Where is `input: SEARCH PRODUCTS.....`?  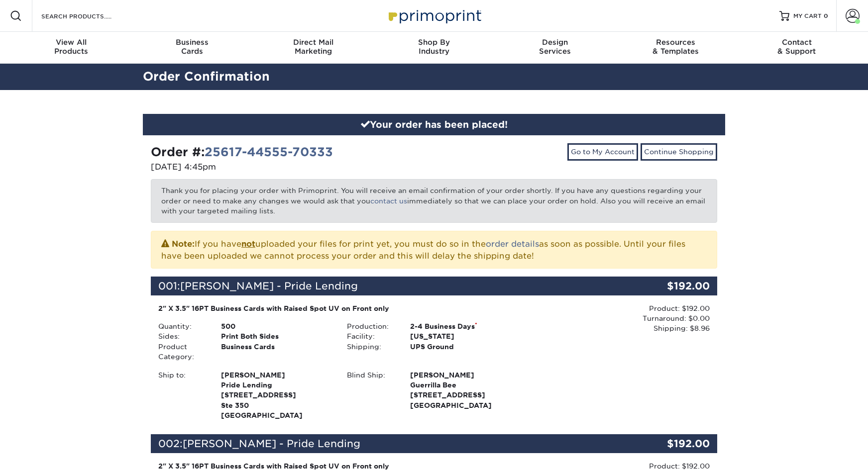 input: SEARCH PRODUCTS..... is located at coordinates (88, 16).